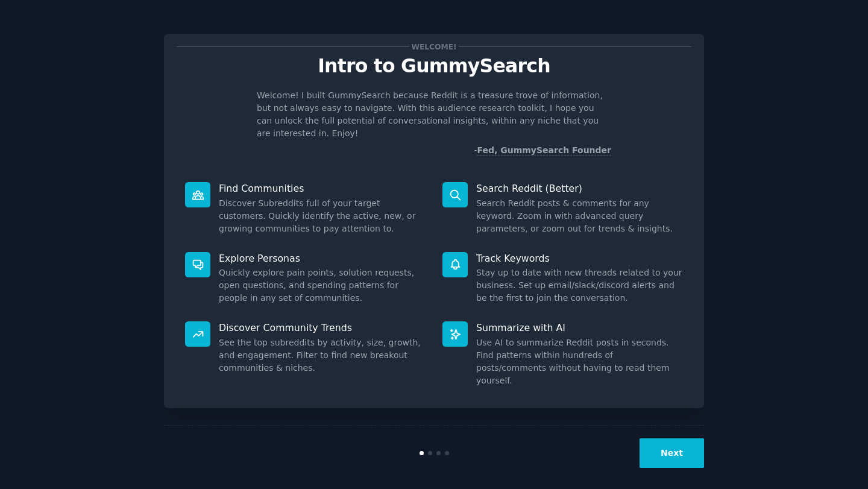 The image size is (868, 489). I want to click on p: Welcome! I built GummySearch because Reddit is a treasure trove of information, but not always ea..., so click(434, 114).